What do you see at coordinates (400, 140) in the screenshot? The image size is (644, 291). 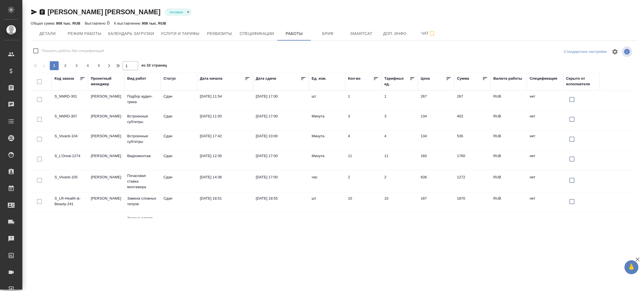 I see `td: 4` at bounding box center [400, 140].